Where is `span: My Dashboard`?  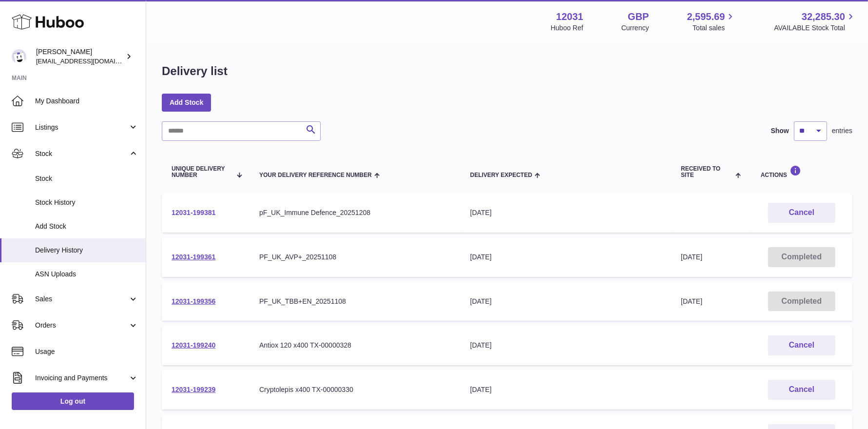
span: My Dashboard is located at coordinates (87, 101).